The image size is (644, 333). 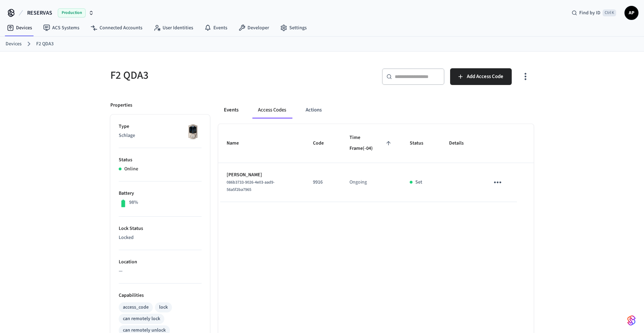 I want to click on button: Events, so click(x=231, y=110).